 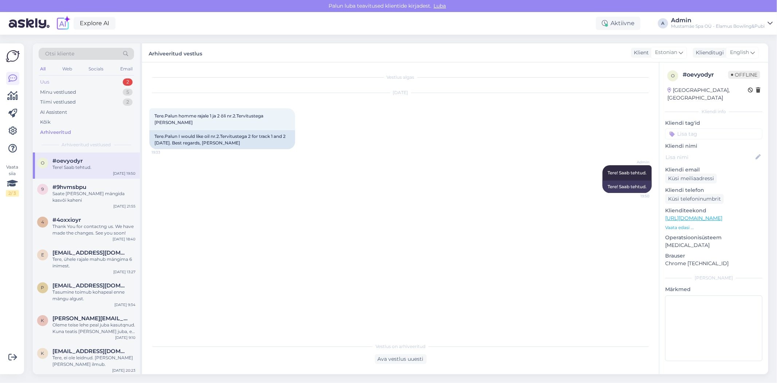 I want to click on span: Admin, so click(x=636, y=162).